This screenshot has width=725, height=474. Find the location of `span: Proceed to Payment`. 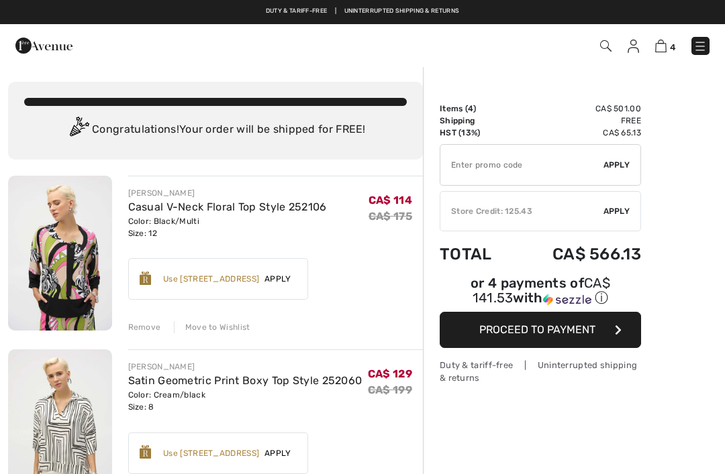

span: Proceed to Payment is located at coordinates (537, 329).